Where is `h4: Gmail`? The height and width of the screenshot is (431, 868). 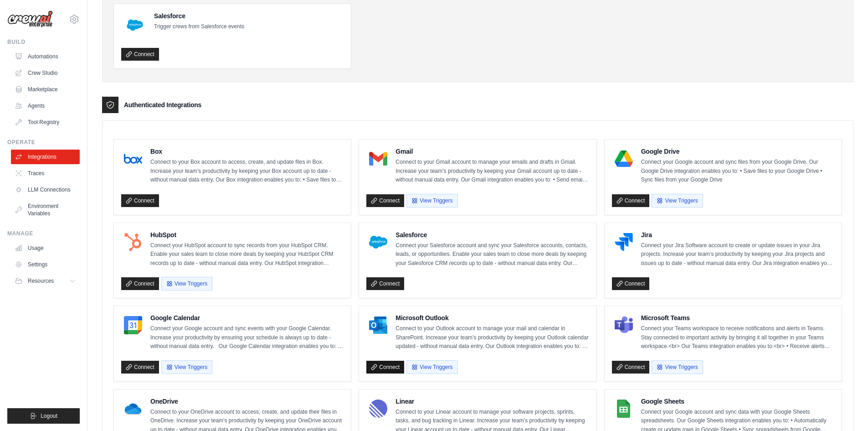 h4: Gmail is located at coordinates (492, 152).